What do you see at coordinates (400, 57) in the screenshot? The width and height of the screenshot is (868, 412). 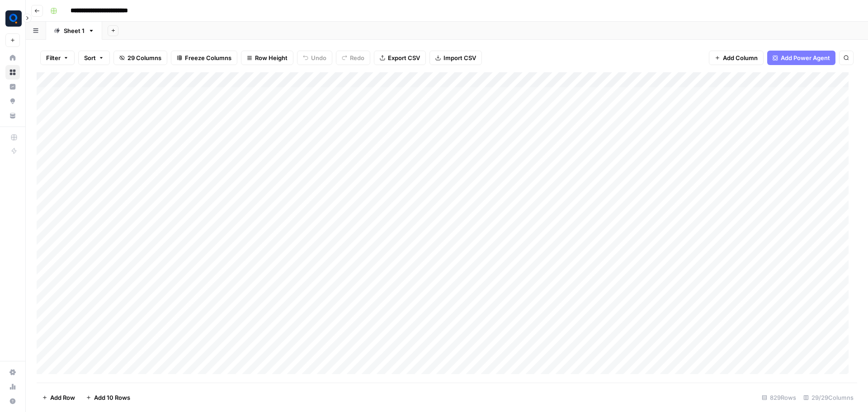 I see `button: Export CSV` at bounding box center [400, 57].